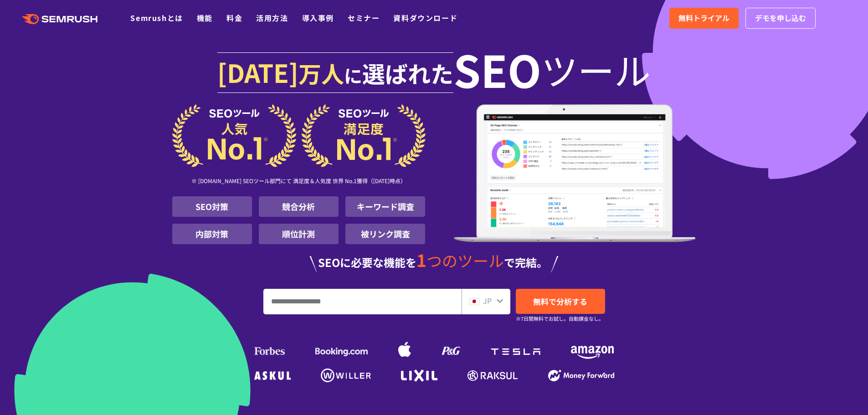 The image size is (868, 415). Describe the element at coordinates (560, 318) in the screenshot. I see `small: ※7日間無料でお試し。自動課金なし。` at that location.